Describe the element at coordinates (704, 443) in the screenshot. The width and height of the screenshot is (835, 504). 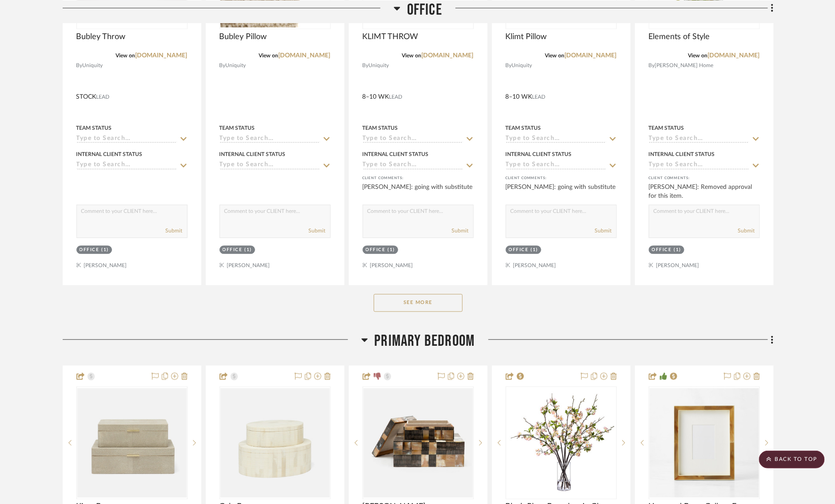
I see `img: Horn and Bone Gallery Frames (4x6)` at that location.